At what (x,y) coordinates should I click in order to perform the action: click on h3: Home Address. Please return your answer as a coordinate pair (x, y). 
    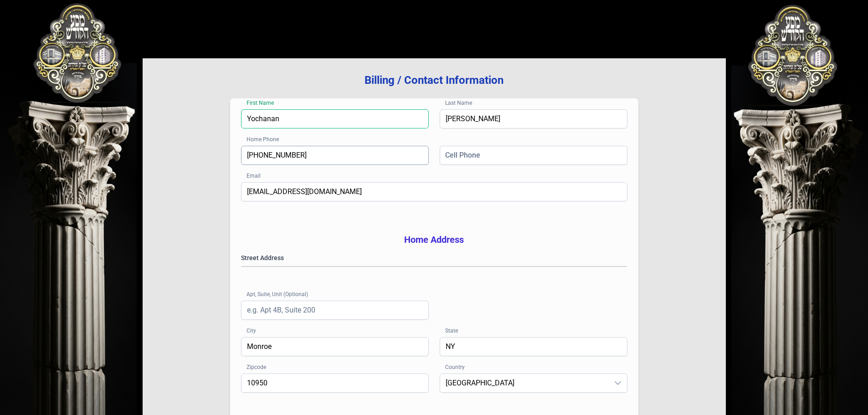
    Looking at the image, I should click on (434, 239).